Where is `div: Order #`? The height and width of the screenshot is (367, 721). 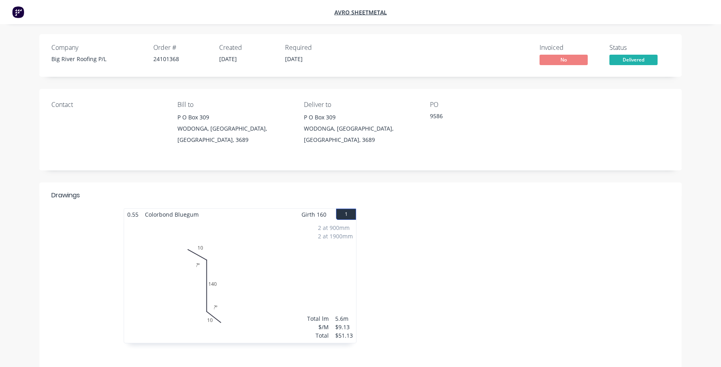 div: Order # is located at coordinates (182, 47).